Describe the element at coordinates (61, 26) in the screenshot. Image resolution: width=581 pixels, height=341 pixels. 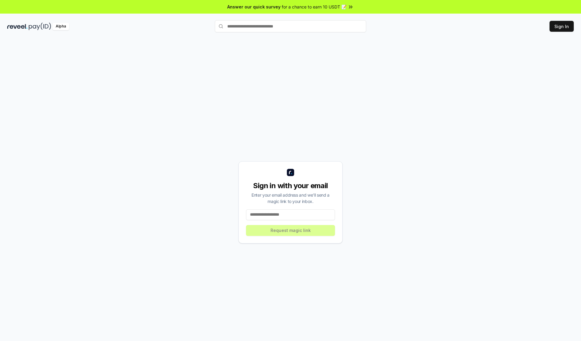
I see `div: Alpha` at that location.